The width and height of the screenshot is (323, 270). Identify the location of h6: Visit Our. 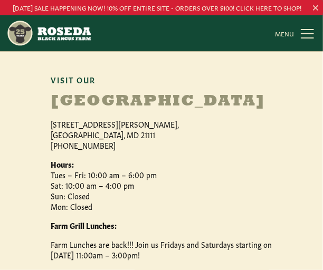
(161, 80).